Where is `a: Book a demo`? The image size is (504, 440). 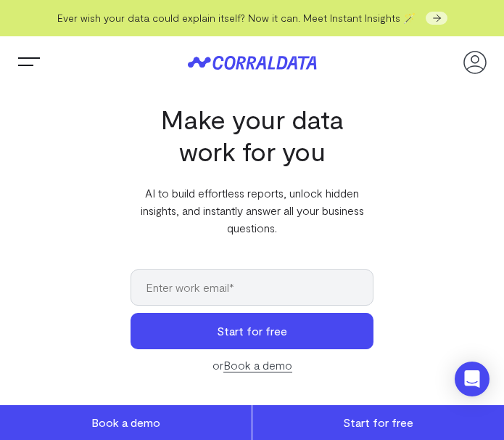 a: Book a demo is located at coordinates (258, 365).